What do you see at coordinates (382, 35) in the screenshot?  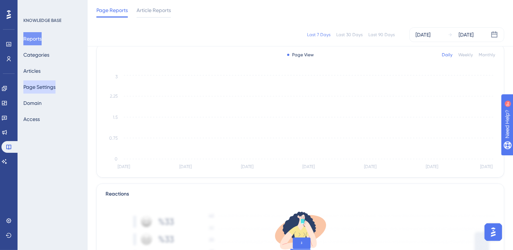 I see `div: Last 90 Days` at bounding box center [382, 35].